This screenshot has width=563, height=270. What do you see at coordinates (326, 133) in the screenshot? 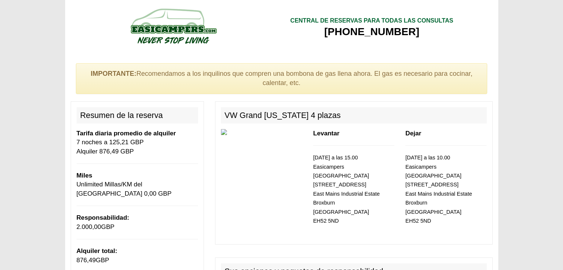
I see `font: Levantar` at bounding box center [326, 133].